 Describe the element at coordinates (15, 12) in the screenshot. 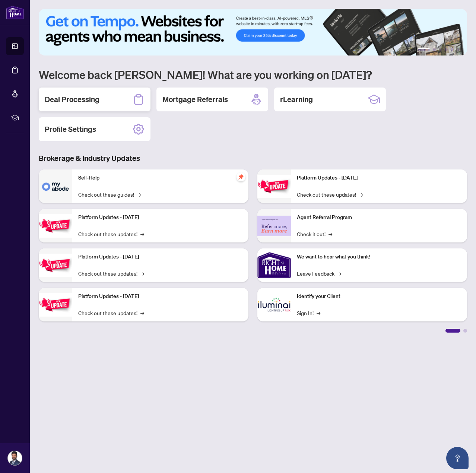

I see `img: logo` at that location.